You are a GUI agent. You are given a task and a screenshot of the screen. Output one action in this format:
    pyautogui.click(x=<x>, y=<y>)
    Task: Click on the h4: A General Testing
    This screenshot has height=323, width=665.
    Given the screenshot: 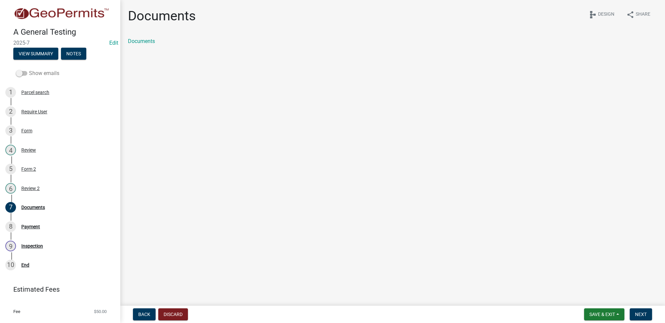 What is the action you would take?
    pyautogui.click(x=64, y=32)
    